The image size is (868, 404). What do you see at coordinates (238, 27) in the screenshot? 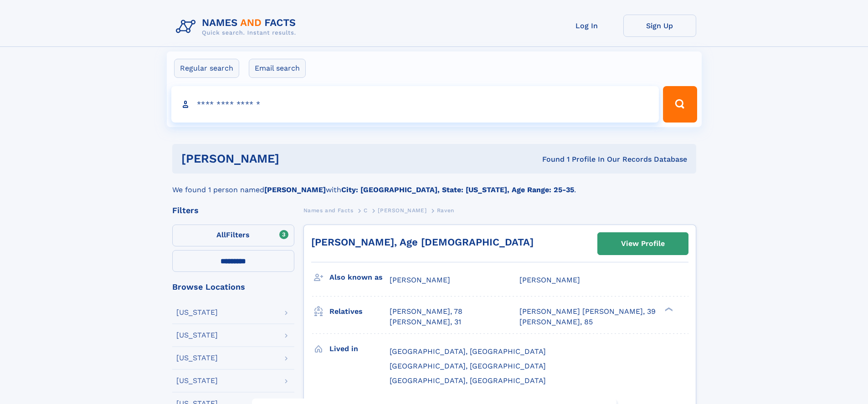
I see `img: Logo Names and Facts` at bounding box center [238, 27].